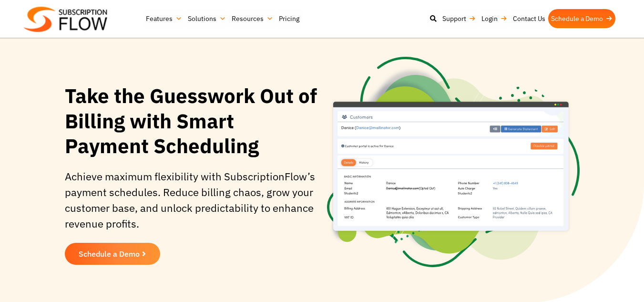 This screenshot has height=302, width=644. What do you see at coordinates (289, 19) in the screenshot?
I see `a: Pricing` at bounding box center [289, 19].